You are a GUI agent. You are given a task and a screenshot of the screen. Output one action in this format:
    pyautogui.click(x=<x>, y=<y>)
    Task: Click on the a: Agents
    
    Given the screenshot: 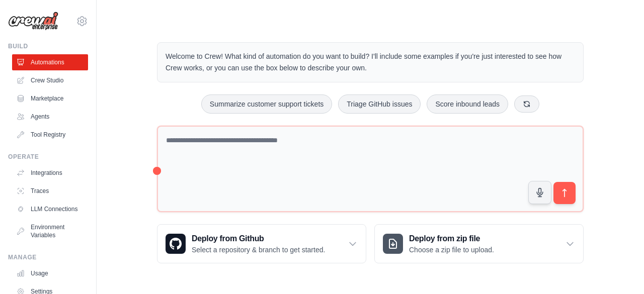 What is the action you would take?
    pyautogui.click(x=50, y=117)
    